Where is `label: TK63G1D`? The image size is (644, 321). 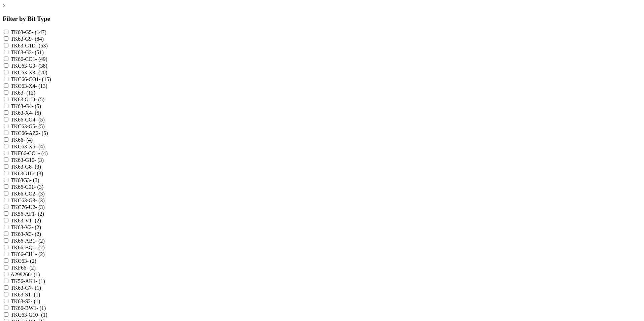
label: TK63G1D is located at coordinates (27, 173).